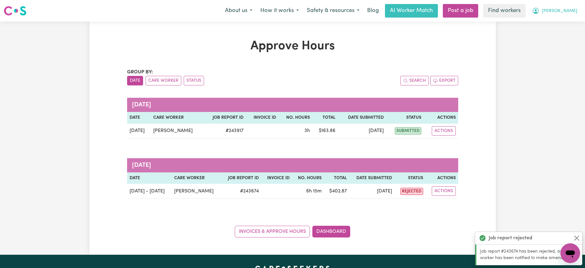  I want to click on button: sort invoices by paid status, so click(194, 80).